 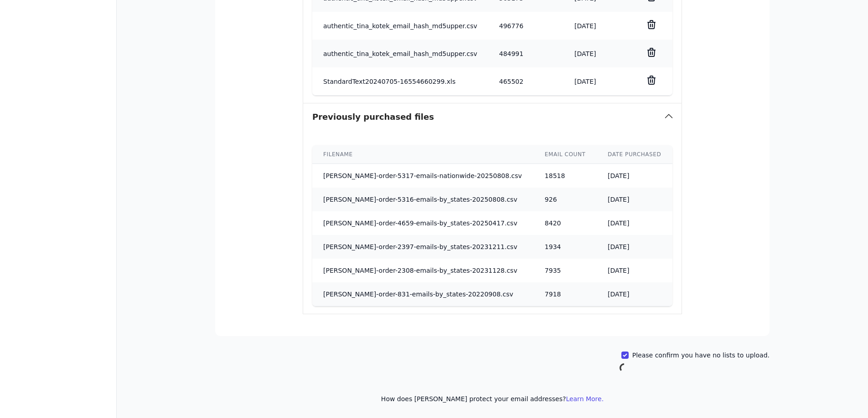 What do you see at coordinates (492, 117) in the screenshot?
I see `button: Previously purchased files` at bounding box center [492, 117].